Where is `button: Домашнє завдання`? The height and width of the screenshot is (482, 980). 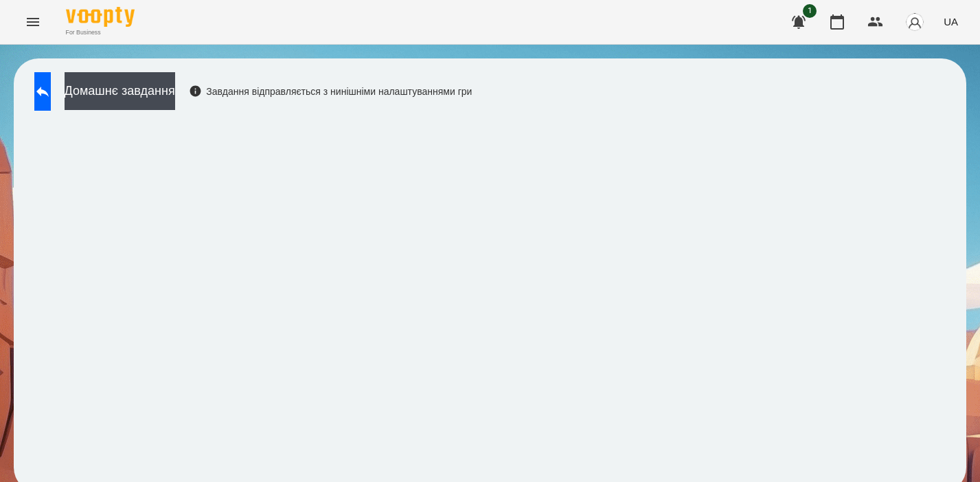 button: Домашнє завдання is located at coordinates (120, 91).